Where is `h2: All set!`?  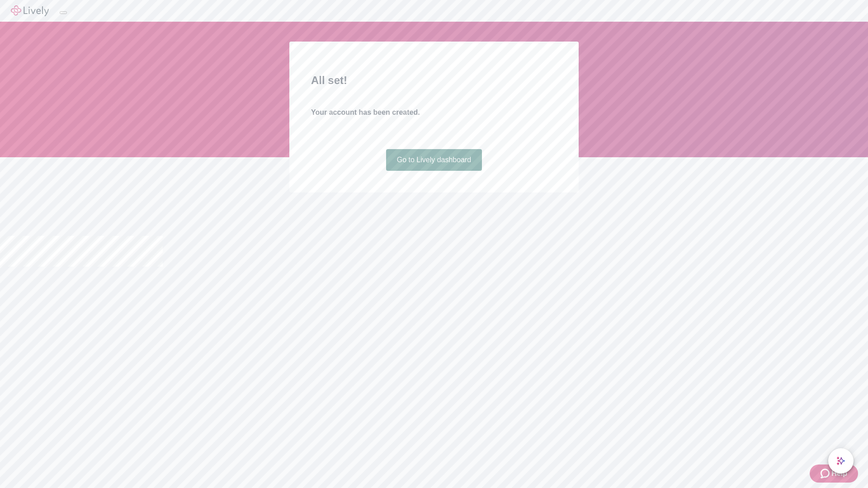 h2: All set! is located at coordinates (434, 81).